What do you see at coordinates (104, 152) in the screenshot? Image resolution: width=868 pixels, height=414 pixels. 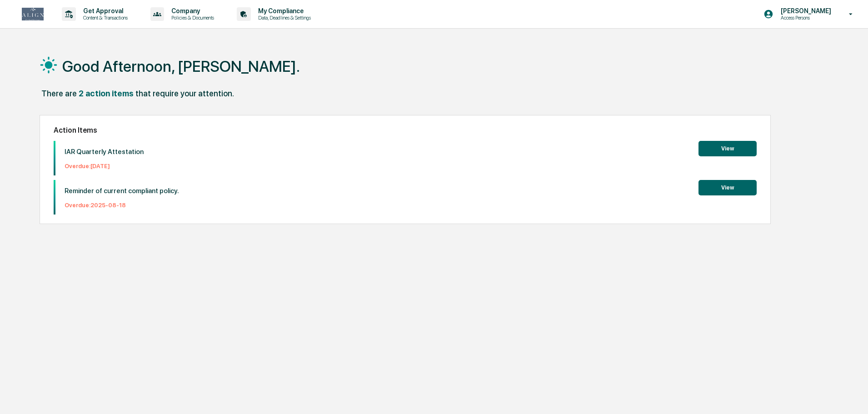 I see `p: IAR Quarterly Attestation` at bounding box center [104, 152].